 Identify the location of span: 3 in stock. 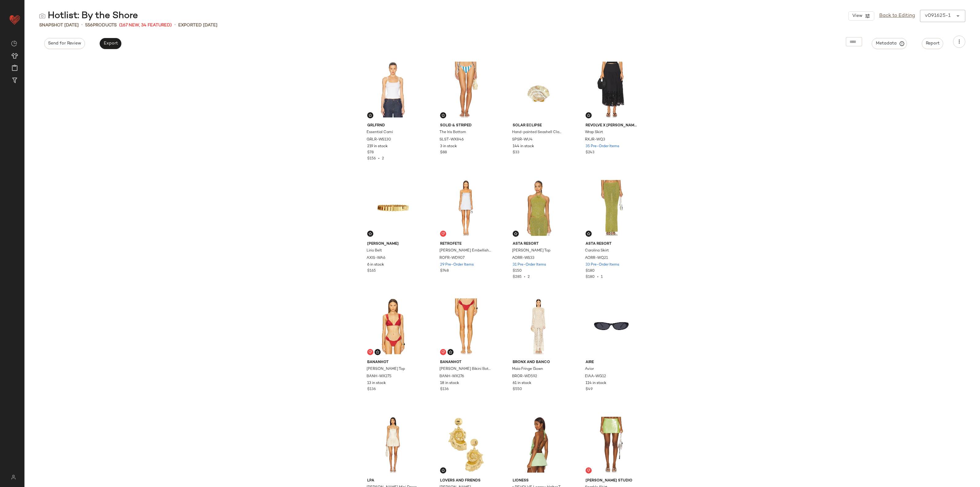
(449, 146).